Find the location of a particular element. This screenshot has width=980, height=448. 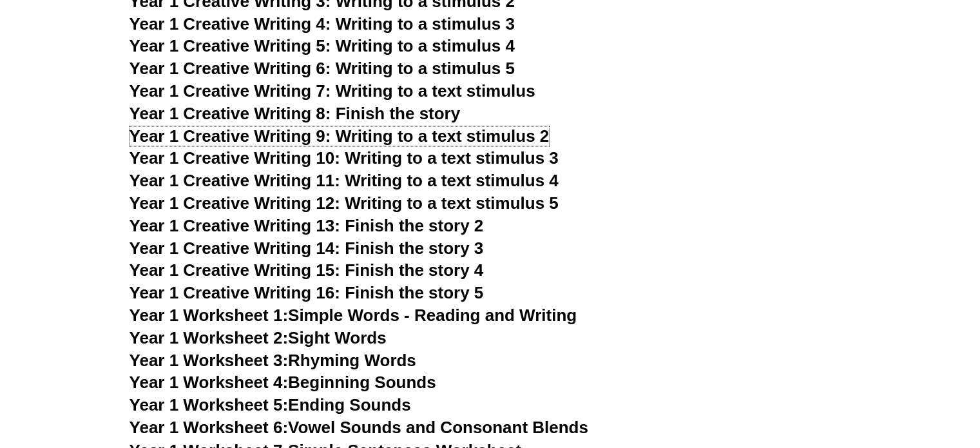

span: Year 1 Creative Writing 15: Finish the story 4 is located at coordinates (307, 270).